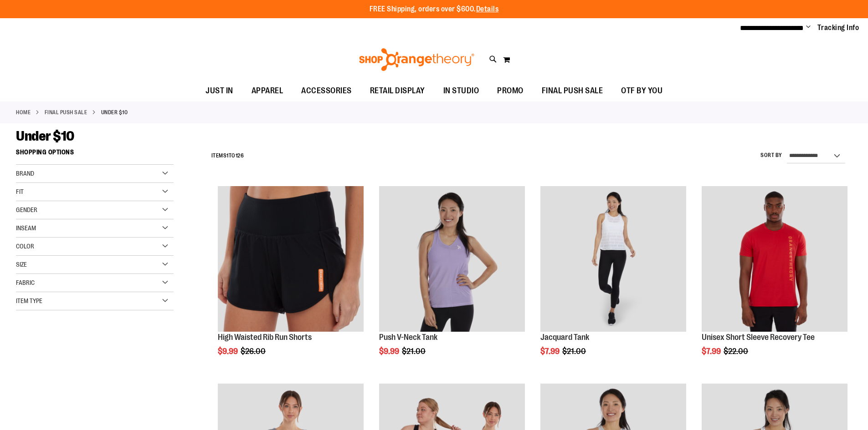 This screenshot has height=430, width=868. I want to click on a: Product image for Unisex Short Sleeve Recovery Tee, so click(774, 260).